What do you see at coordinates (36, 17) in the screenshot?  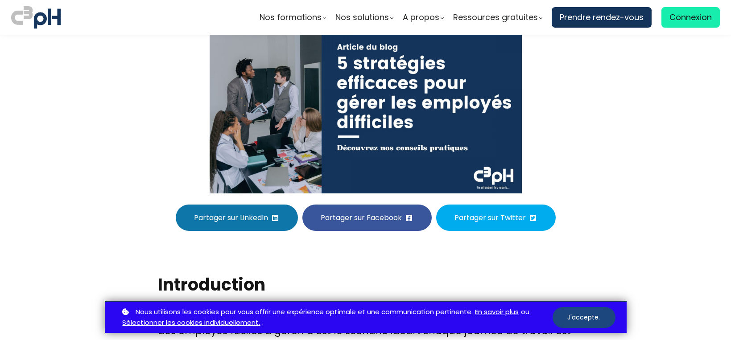 I see `img: logo C3PH` at bounding box center [36, 17].